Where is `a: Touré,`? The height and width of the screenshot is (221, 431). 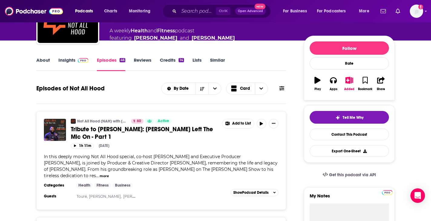 a: Touré, is located at coordinates (82, 196).